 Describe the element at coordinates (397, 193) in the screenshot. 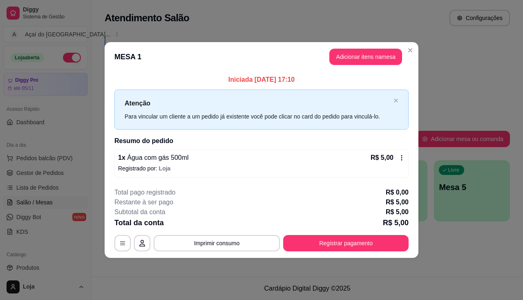

I see `p: R$ 0,00` at that location.